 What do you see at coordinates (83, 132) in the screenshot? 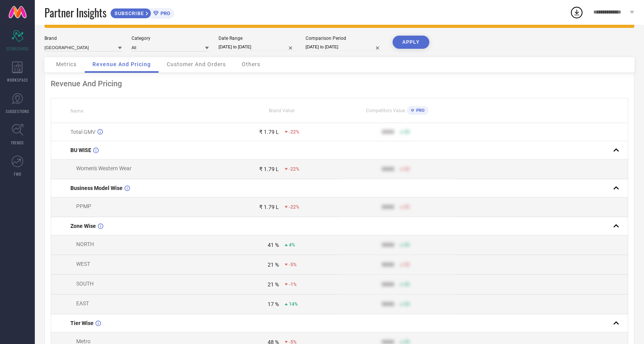
I see `span: Total GMV` at bounding box center [83, 132].